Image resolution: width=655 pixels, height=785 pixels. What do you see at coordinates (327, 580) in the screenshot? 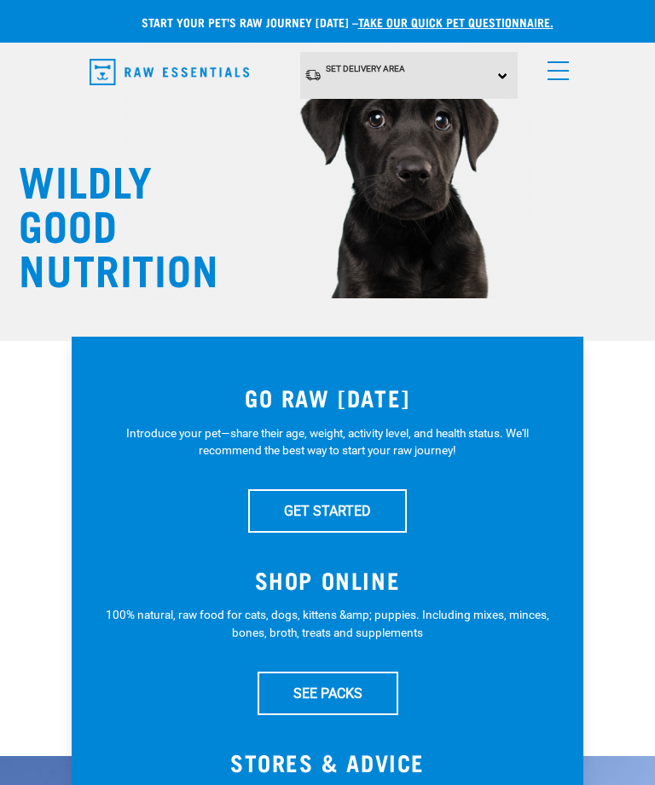
I see `h3: SHOP ONLINE` at bounding box center [327, 580].